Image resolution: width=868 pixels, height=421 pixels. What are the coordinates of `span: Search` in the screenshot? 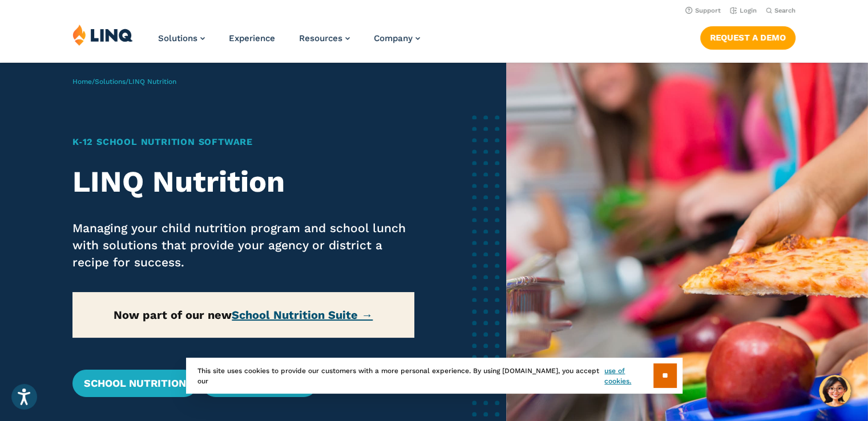 It's located at (785, 10).